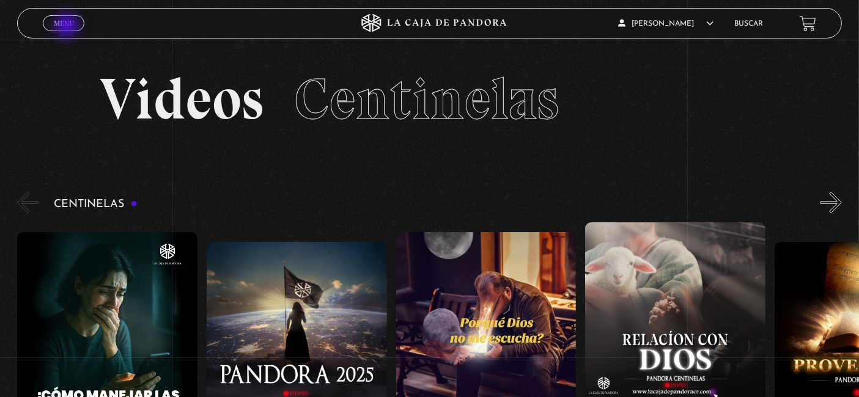  Describe the element at coordinates (64, 23) in the screenshot. I see `span: Menu` at that location.